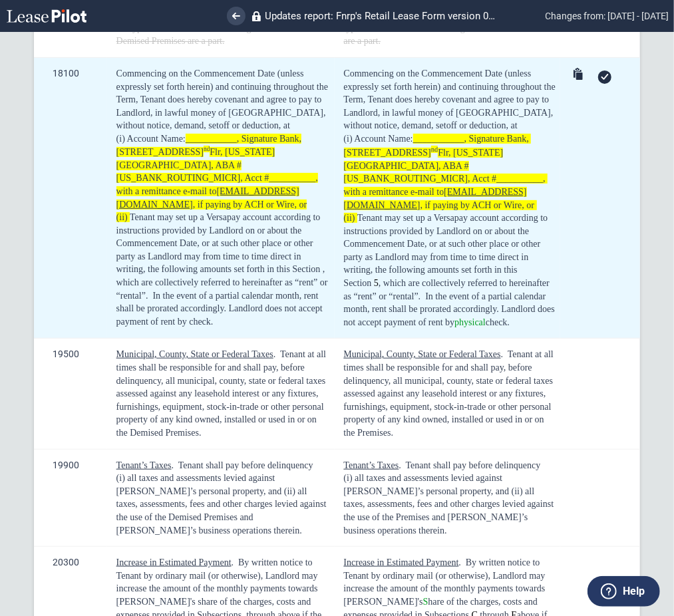 Image resolution: width=674 pixels, height=616 pixels. I want to click on span: 18100, so click(66, 73).